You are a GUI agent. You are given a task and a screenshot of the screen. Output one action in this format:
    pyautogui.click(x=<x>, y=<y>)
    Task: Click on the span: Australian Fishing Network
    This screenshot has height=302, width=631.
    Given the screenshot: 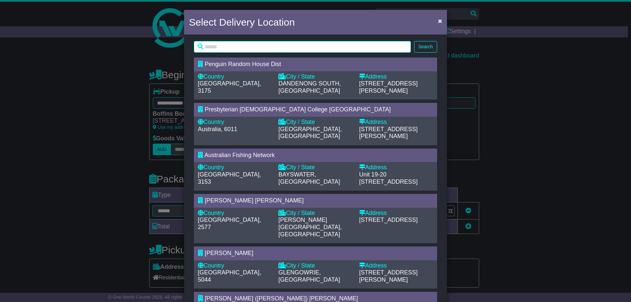 What is the action you would take?
    pyautogui.click(x=240, y=155)
    